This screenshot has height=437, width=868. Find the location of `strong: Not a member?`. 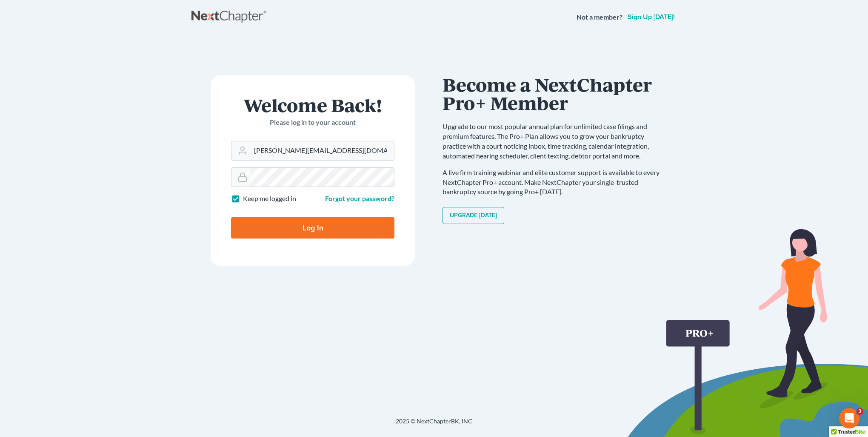

strong: Not a member? is located at coordinates (600, 17).